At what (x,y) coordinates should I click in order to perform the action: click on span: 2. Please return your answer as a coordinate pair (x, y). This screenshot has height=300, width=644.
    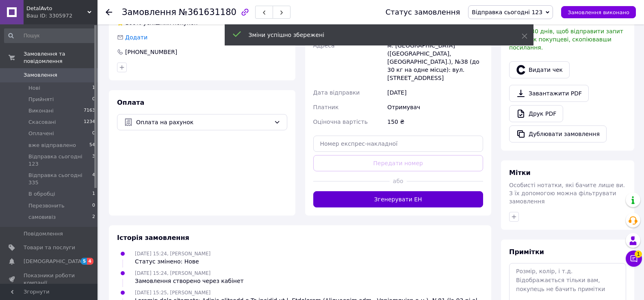
    Looking at the image, I should click on (93, 217).